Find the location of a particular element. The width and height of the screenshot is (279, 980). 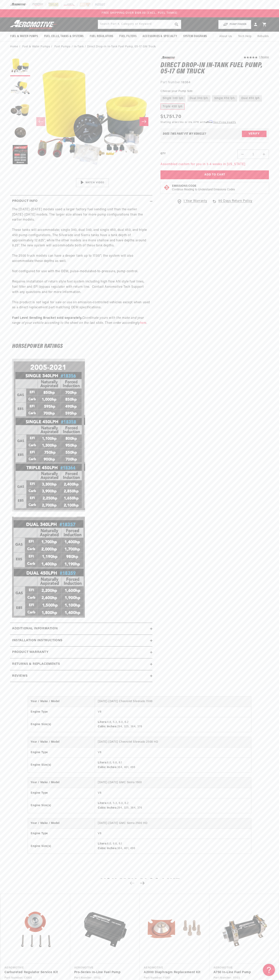

li: Direct Drop-In In-Tank Fuel Pump, 05-17 GM Truck is located at coordinates (121, 47).